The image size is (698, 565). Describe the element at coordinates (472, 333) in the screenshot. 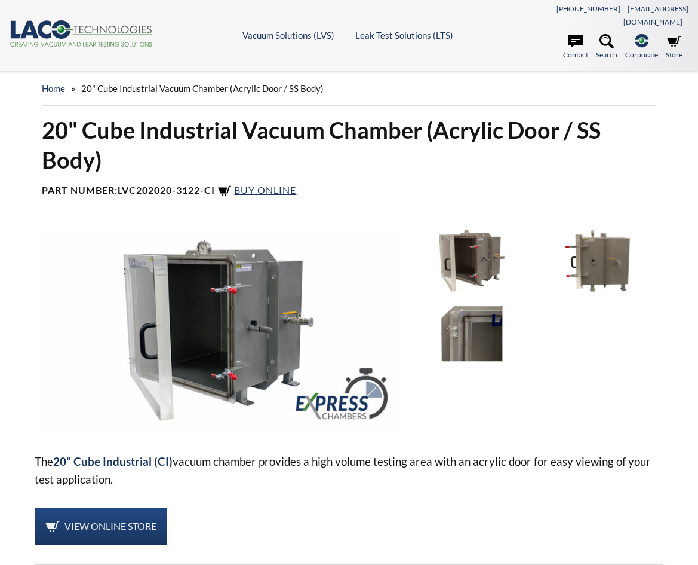

I see `img: 20" X 20" CI Vacuum Chamber (Acrylic Door / SS Body) Hinge` at that location.